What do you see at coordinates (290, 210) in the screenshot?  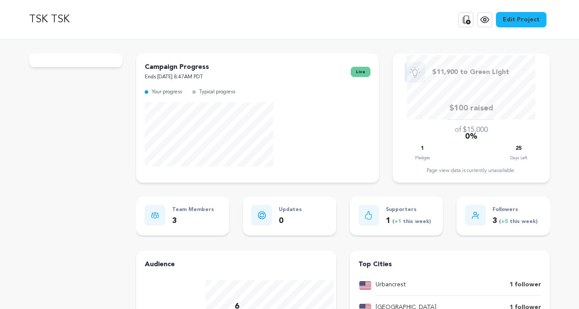 I see `p: Updates` at bounding box center [290, 210].